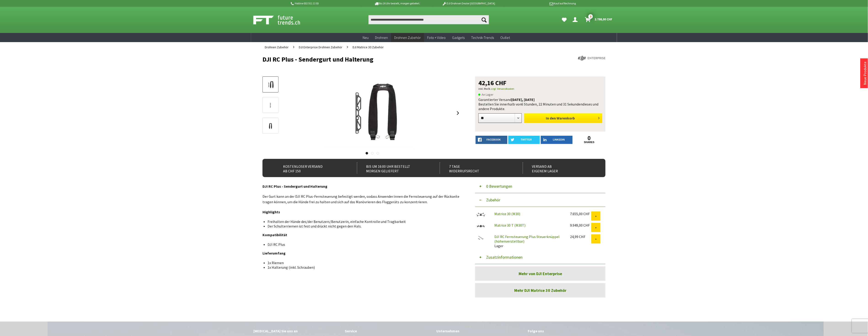  What do you see at coordinates (382, 38) in the screenshot?
I see `a: Drohnen` at bounding box center [382, 38].